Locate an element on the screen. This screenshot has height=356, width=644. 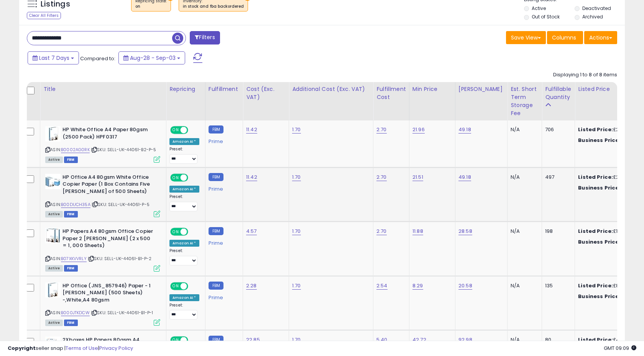
div: 497 is located at coordinates (557, 177).